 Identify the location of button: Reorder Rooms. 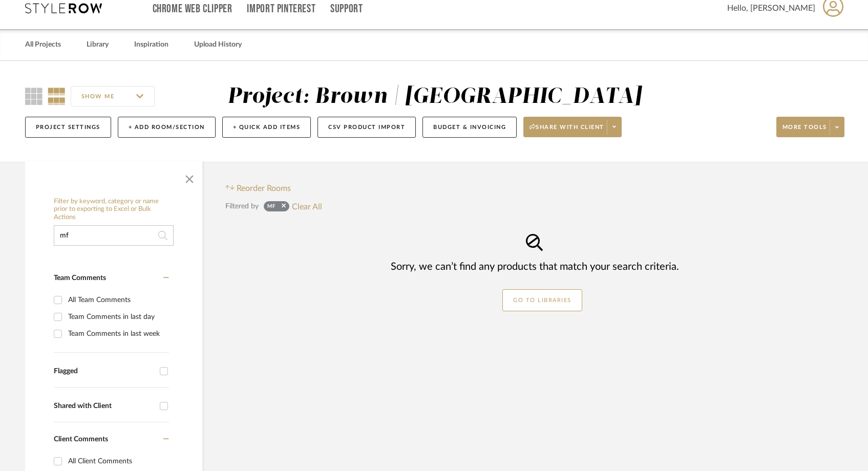
(258, 188).